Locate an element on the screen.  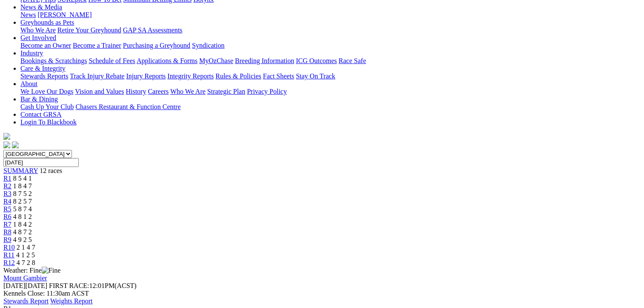
a: Integrity Reports is located at coordinates (190, 76).